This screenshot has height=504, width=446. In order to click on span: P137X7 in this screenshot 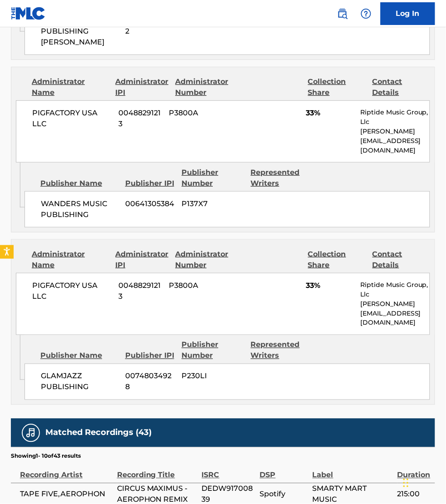, I will do `click(213, 204)`.